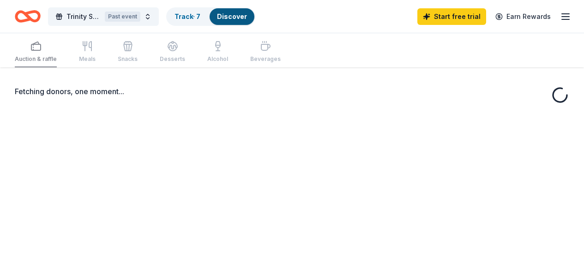  I want to click on button: Trinity Services Homeless Support TeamPast event, so click(103, 17).